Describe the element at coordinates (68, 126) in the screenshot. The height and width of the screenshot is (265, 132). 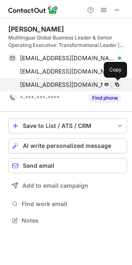
I see `button: save-profile-one-click` at that location.